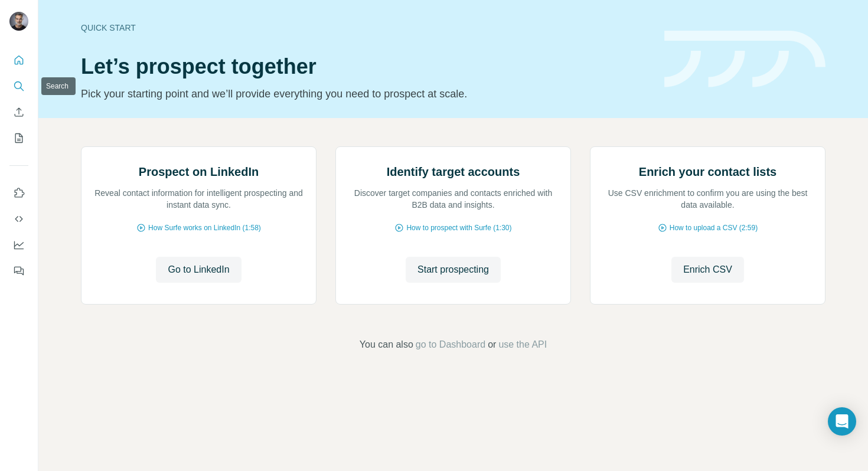 This screenshot has width=868, height=471. Describe the element at coordinates (365, 28) in the screenshot. I see `div: Quick start` at that location.